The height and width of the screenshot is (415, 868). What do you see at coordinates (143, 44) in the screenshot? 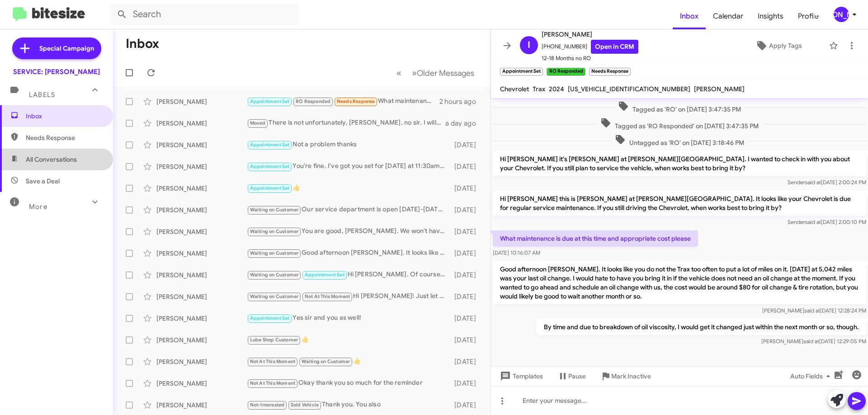
I see `h1: Inbox` at bounding box center [143, 44].